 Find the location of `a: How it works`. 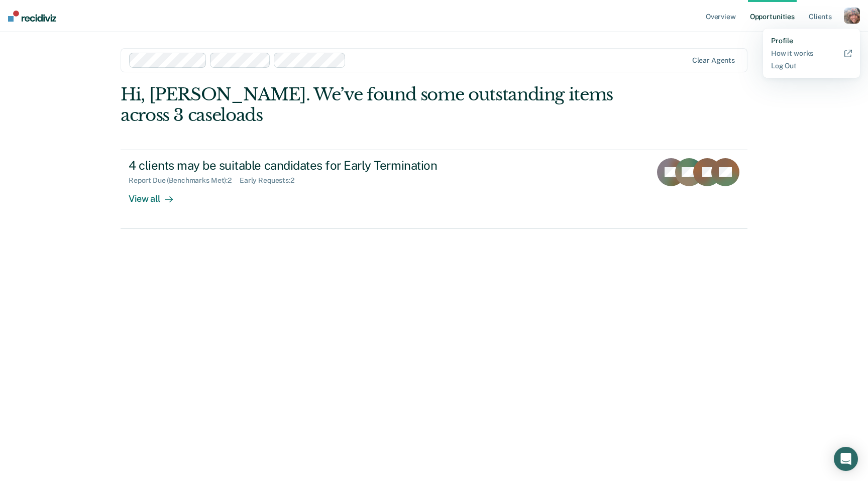

a: How it works is located at coordinates (811, 53).